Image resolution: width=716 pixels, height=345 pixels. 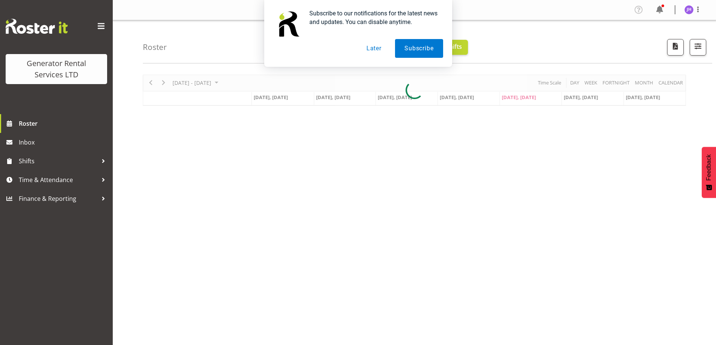 I want to click on span: Finance & Reporting, so click(x=58, y=199).